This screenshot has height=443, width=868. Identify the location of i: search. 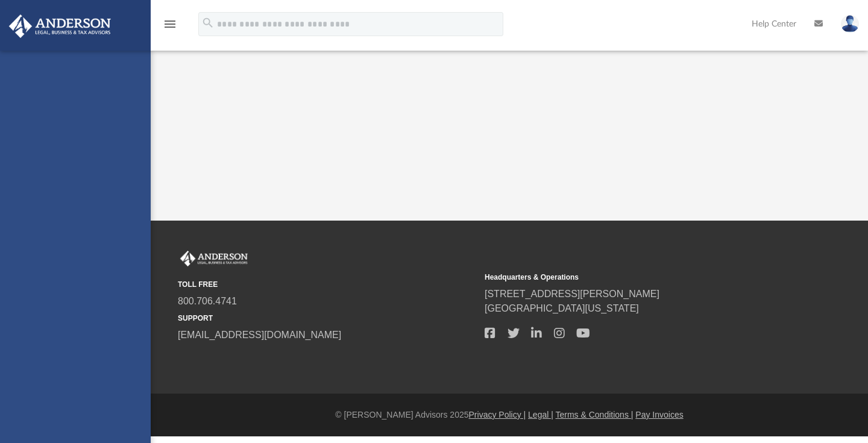
(208, 23).